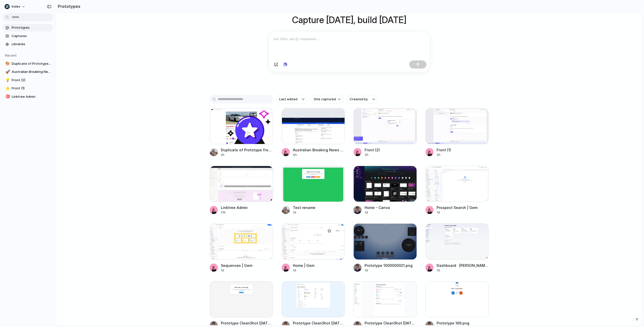  Describe the element at coordinates (325, 99) in the screenshot. I see `span: Site captured` at that location.